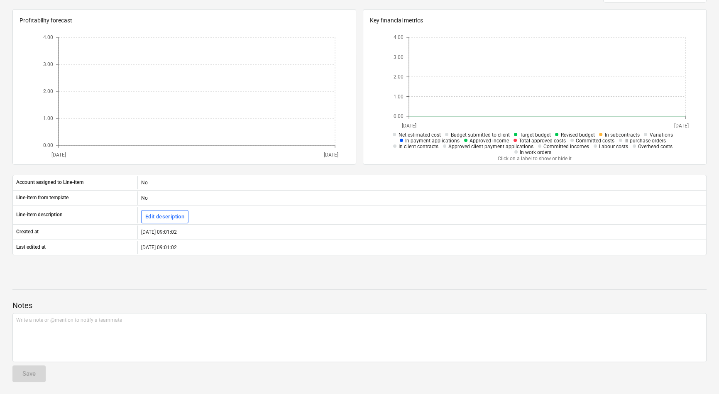  What do you see at coordinates (595, 141) in the screenshot?
I see `span: Committed costs` at bounding box center [595, 141].